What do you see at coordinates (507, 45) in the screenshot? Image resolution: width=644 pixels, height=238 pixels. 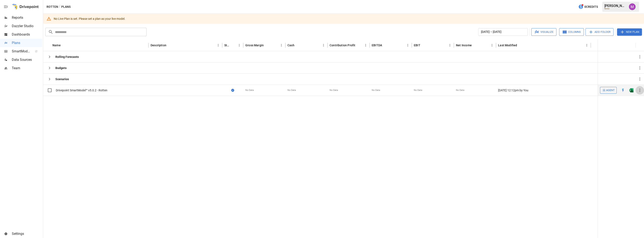 I see `div: Last Modified` at bounding box center [507, 45].